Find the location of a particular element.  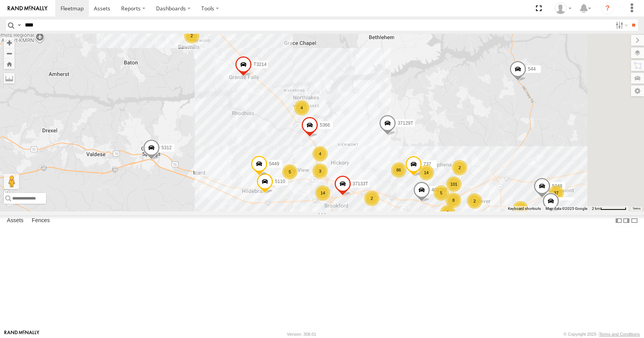

label: Search Filter Options is located at coordinates (620, 25).